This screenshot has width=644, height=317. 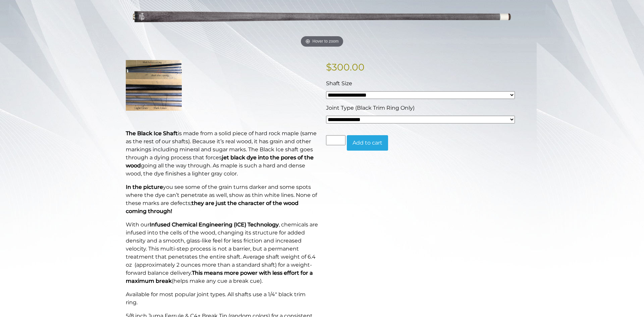 I want to click on strong: The Black Ice Shaft, so click(x=152, y=133).